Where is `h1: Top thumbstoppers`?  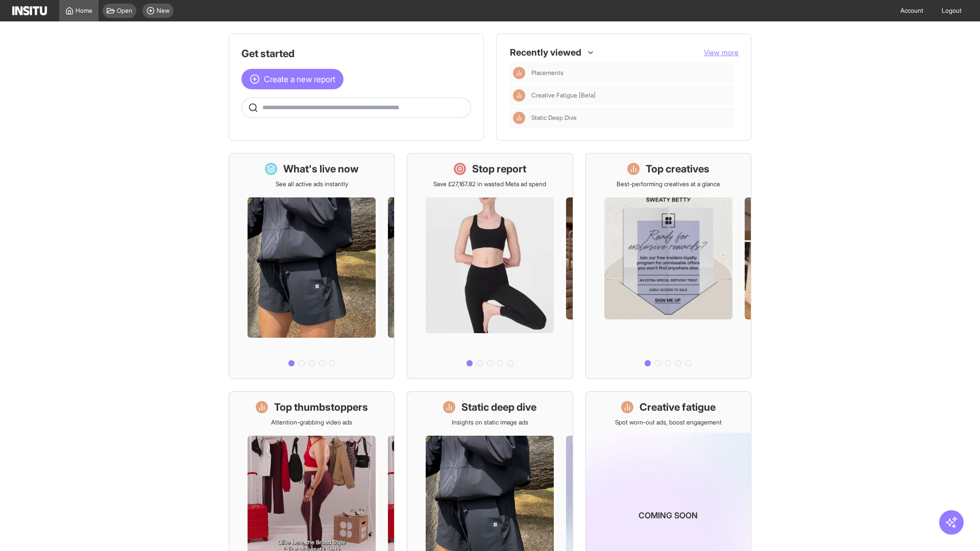
h1: Top thumbstoppers is located at coordinates (321, 407).